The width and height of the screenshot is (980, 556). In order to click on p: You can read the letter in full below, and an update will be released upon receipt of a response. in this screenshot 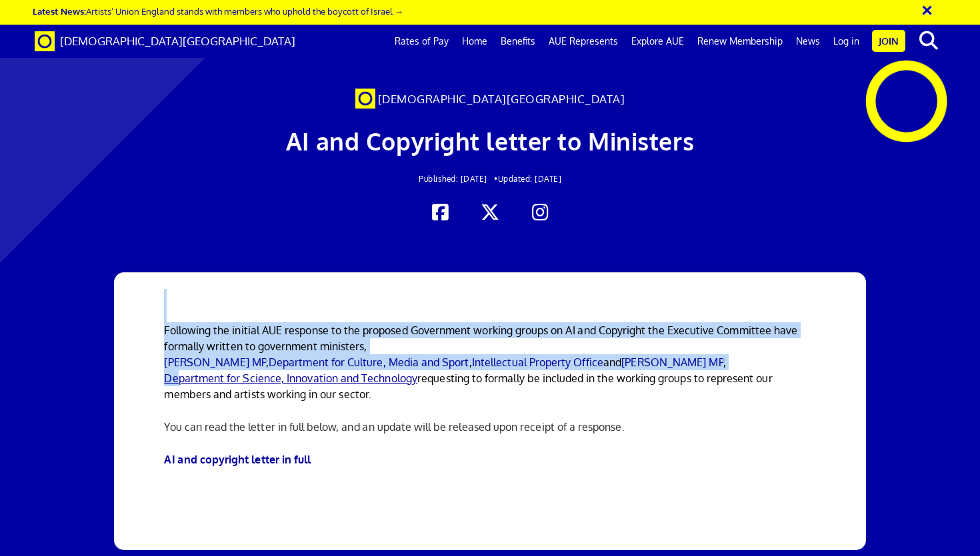, I will do `click(490, 427)`.